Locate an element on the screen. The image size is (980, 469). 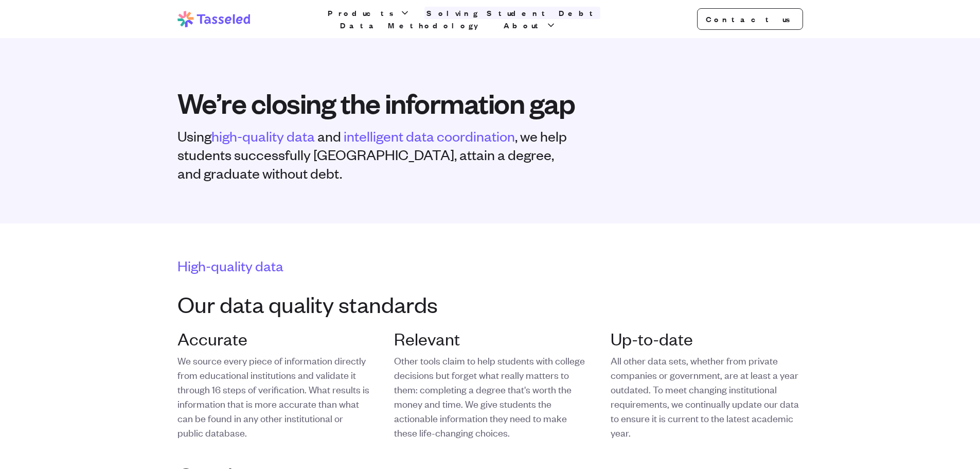
span: About is located at coordinates (523, 25).